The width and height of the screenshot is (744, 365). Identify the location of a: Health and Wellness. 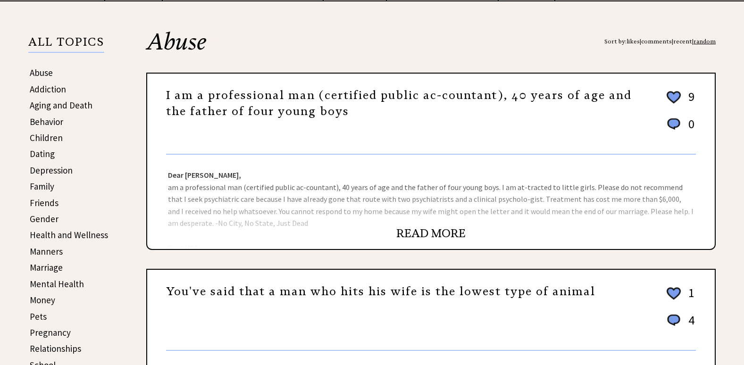
(69, 235).